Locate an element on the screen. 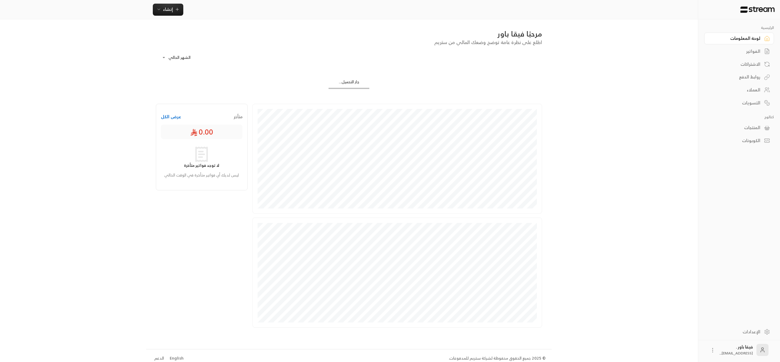 This screenshot has width=780, height=362. div: فيقا باور . is located at coordinates (736, 350).